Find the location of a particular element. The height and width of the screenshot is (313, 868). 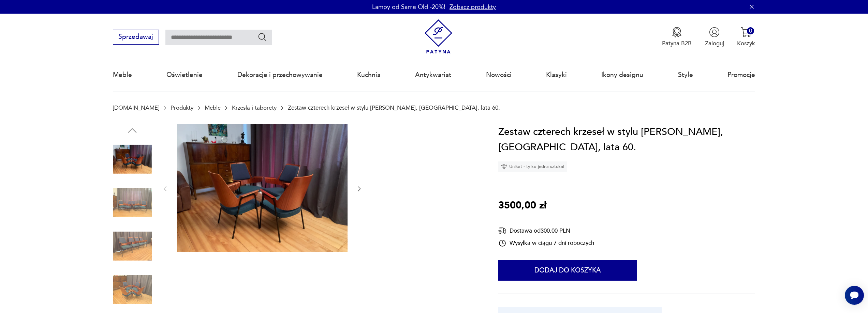

a: Antykwariat is located at coordinates (433, 75).